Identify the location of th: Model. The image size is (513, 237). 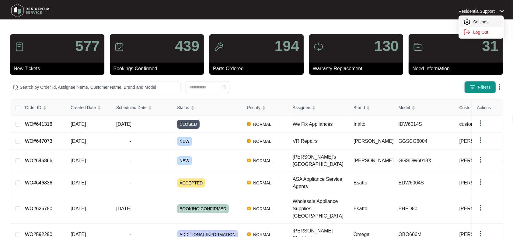
(424, 108).